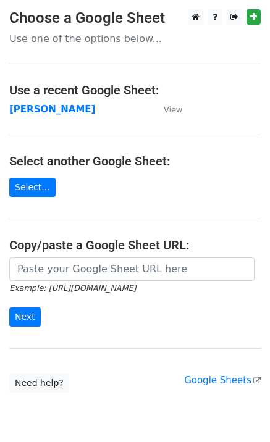 The width and height of the screenshot is (270, 442). Describe the element at coordinates (135, 245) in the screenshot. I see `h4: Copy/paste a Google Sheet URL:` at that location.